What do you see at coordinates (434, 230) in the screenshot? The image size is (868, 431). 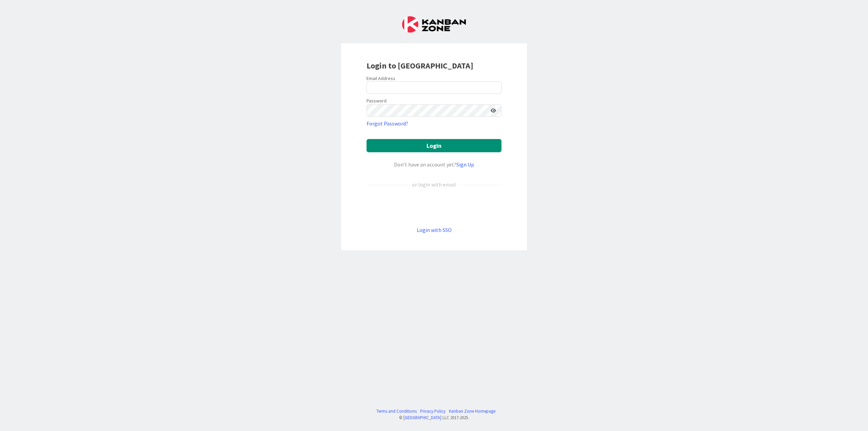 I see `a: Login with SSO` at bounding box center [434, 230].